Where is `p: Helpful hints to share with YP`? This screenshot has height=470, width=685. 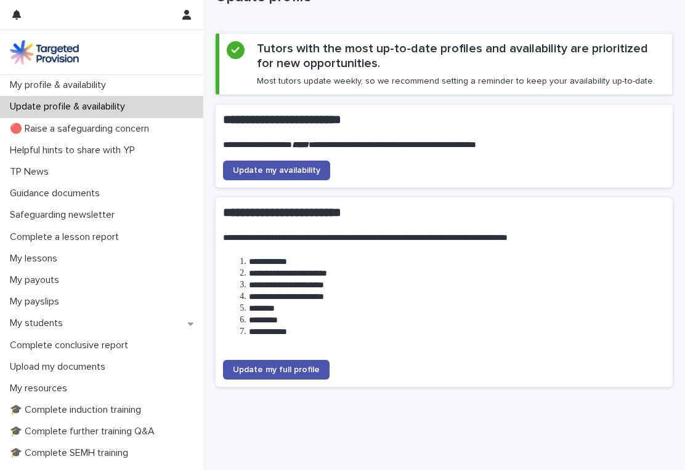
p: Helpful hints to share with YP is located at coordinates (75, 150).